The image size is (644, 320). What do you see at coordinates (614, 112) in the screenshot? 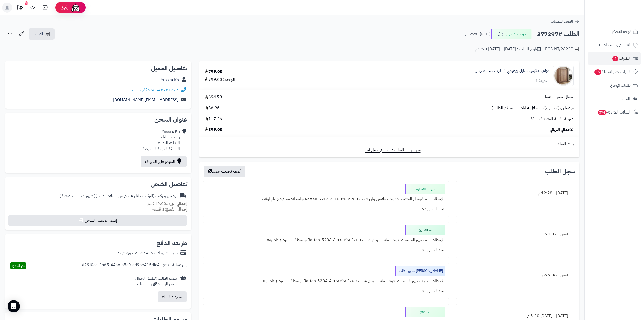
I see `a: السلات المتروكة374` at bounding box center [614, 112].